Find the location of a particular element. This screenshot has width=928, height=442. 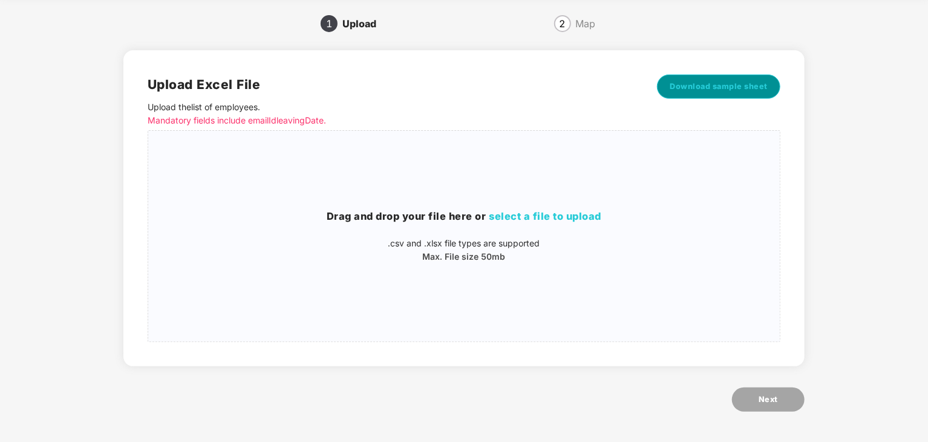

p: Max. File size 50mb is located at coordinates (464, 257).